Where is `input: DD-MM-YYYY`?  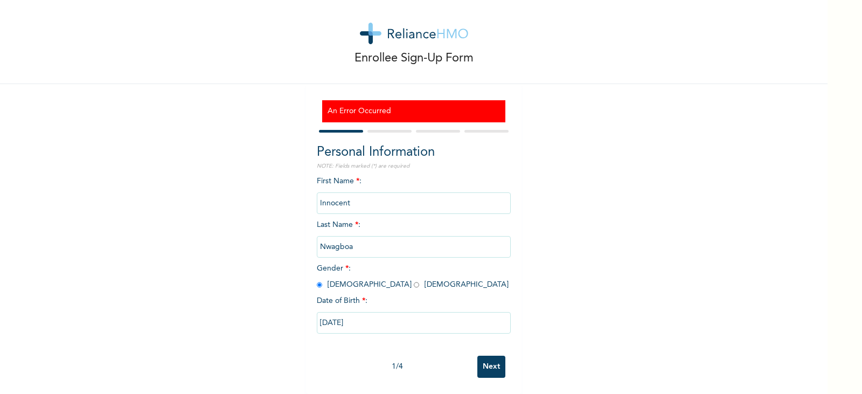
input: DD-MM-YYYY is located at coordinates (414, 323).